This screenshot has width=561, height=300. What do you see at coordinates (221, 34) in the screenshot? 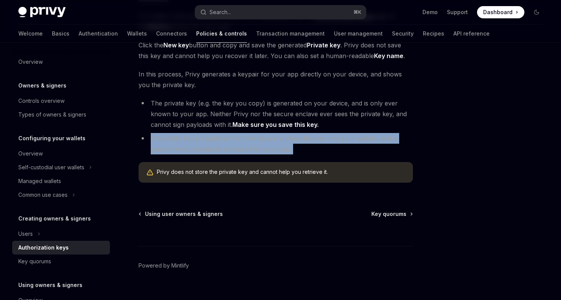
I see `a: Policies & controls` at bounding box center [221, 34].